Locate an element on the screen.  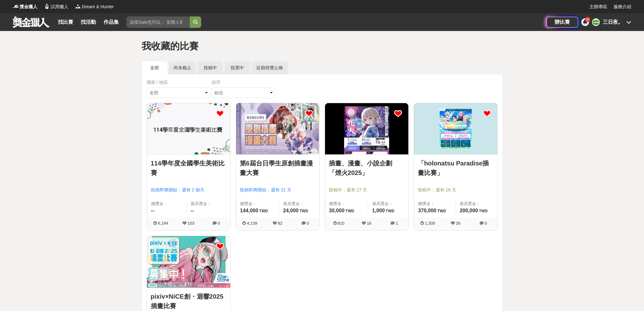
a: Logo試用獵人 is located at coordinates (56, 7).